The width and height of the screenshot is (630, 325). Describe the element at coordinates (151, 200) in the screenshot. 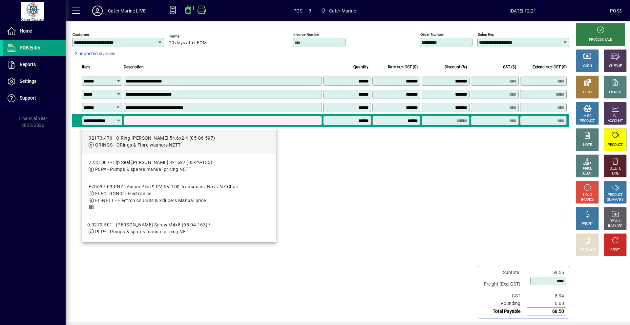

I see `span: EL-NETT - Electronics Units & Xducers Manual price` at that location.